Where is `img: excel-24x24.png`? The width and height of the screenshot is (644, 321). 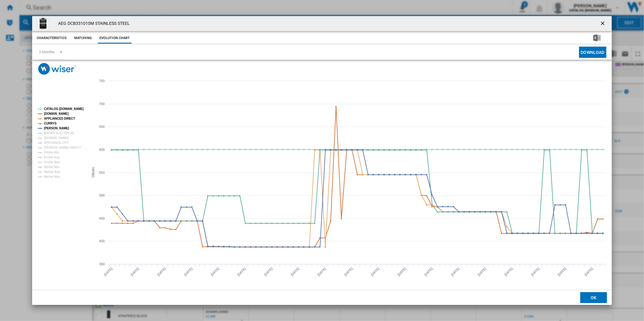 img: excel-24x24.png is located at coordinates (597, 38).